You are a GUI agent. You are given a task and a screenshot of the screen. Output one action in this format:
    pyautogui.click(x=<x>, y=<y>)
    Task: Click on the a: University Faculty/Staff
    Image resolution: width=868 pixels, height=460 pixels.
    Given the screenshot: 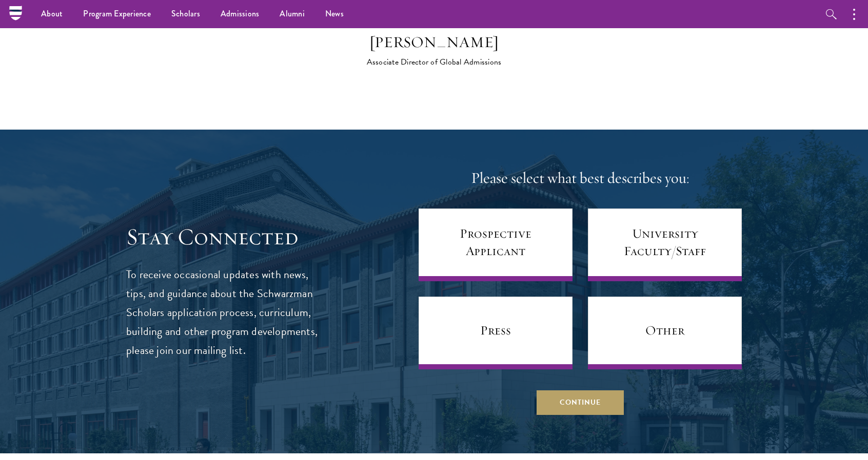 What is the action you would take?
    pyautogui.click(x=665, y=245)
    